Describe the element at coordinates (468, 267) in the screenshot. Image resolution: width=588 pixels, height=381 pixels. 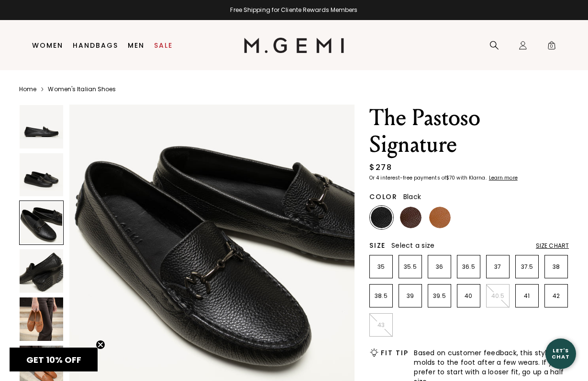
I see `p: 36.5` at that location.